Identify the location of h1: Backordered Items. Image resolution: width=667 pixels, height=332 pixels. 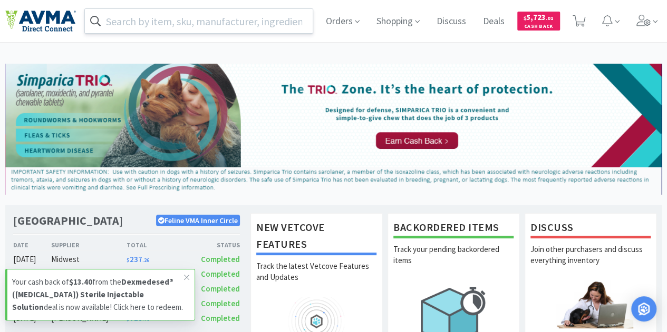
(453, 229).